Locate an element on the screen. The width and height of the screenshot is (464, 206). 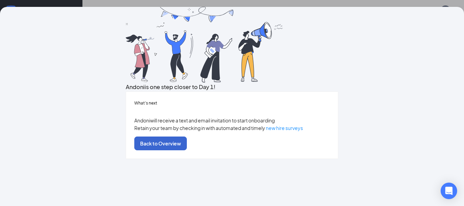
p: Retain your team by checking in with automated and timely is located at coordinates (232, 128).